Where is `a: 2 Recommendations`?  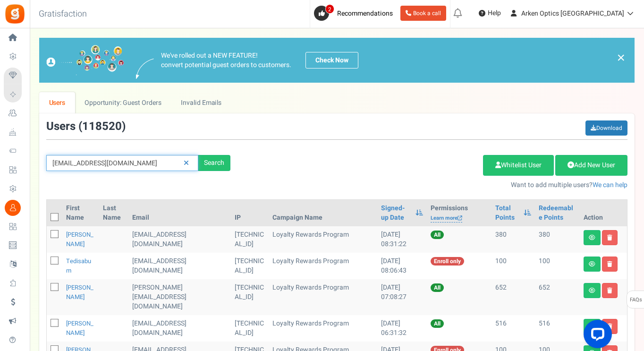 a: 2 Recommendations is located at coordinates (356, 13).